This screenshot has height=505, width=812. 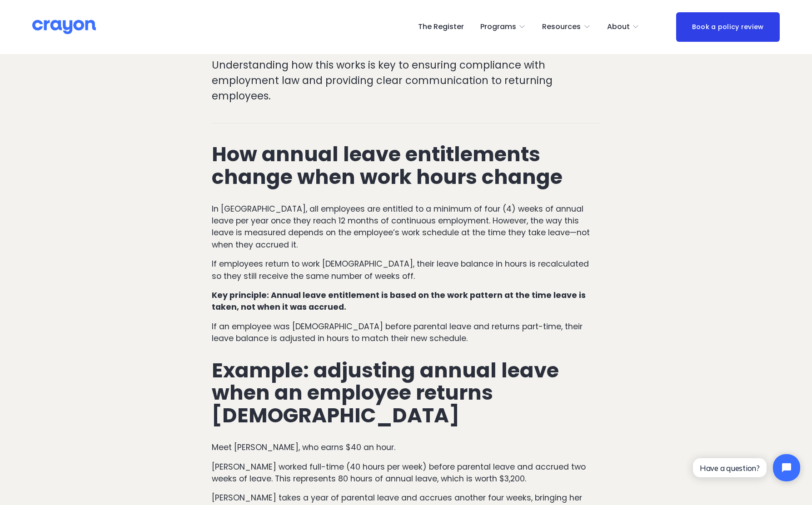 What do you see at coordinates (44, 21) in the screenshot?
I see `span: Have a question?` at bounding box center [44, 21].